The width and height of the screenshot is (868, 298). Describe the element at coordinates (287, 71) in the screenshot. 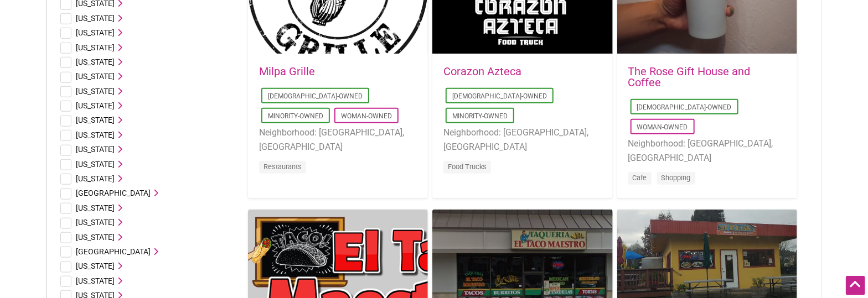

I see `a: Milpa Grille` at that location.